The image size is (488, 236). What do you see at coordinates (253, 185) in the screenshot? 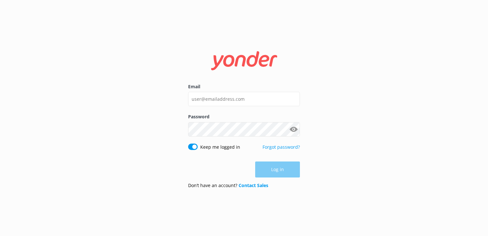
I see `a: Contact Sales` at bounding box center [253, 185].